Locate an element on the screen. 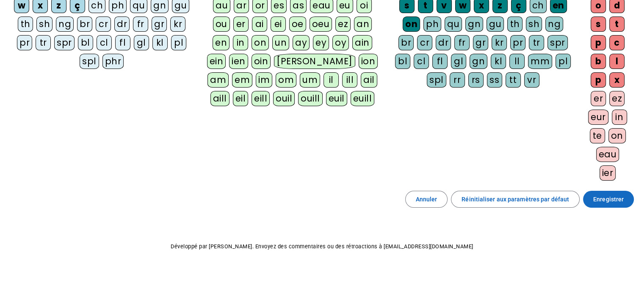 This screenshot has height=294, width=644. div: om is located at coordinates (286, 80).